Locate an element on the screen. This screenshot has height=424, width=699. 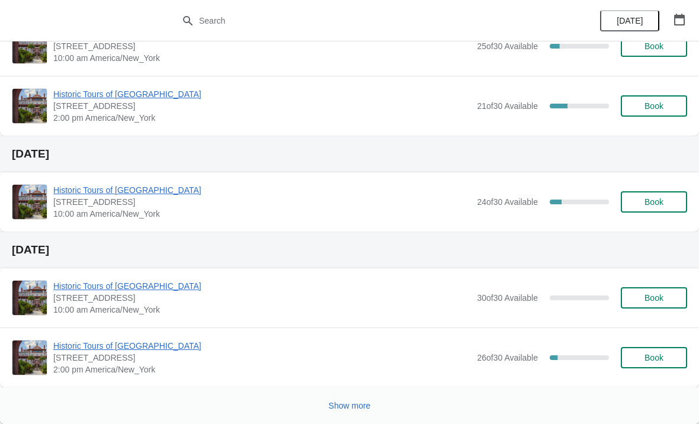
button: Show more is located at coordinates (350, 406).